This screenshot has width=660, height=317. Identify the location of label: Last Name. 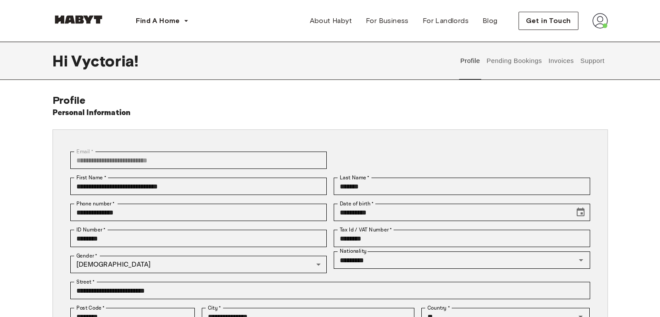
(354, 177).